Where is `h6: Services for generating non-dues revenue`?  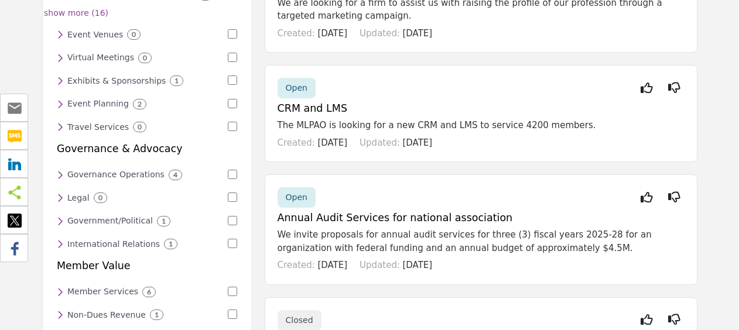 h6: Services for generating non-dues revenue is located at coordinates (107, 315).